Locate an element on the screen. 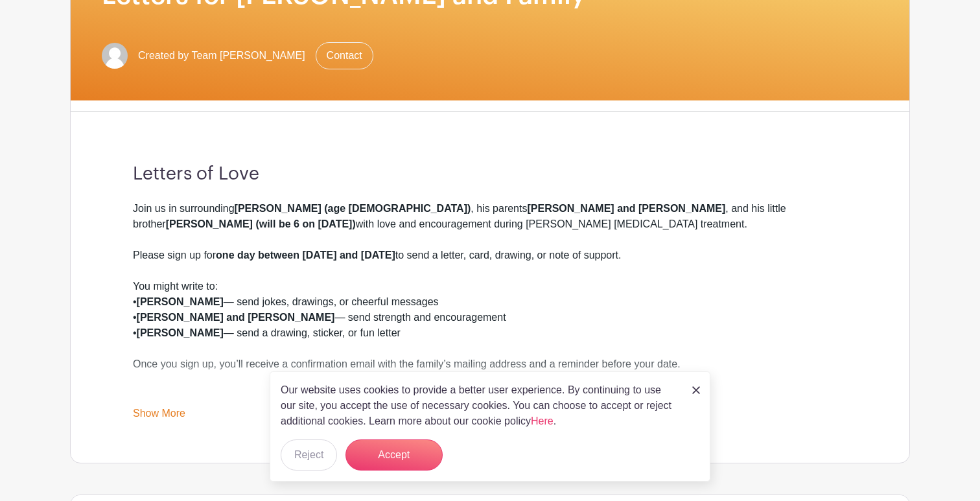  div: Once you sign up, you’ll receive a confirmation email with the family’s mailing address and a rem... is located at coordinates (490, 372).